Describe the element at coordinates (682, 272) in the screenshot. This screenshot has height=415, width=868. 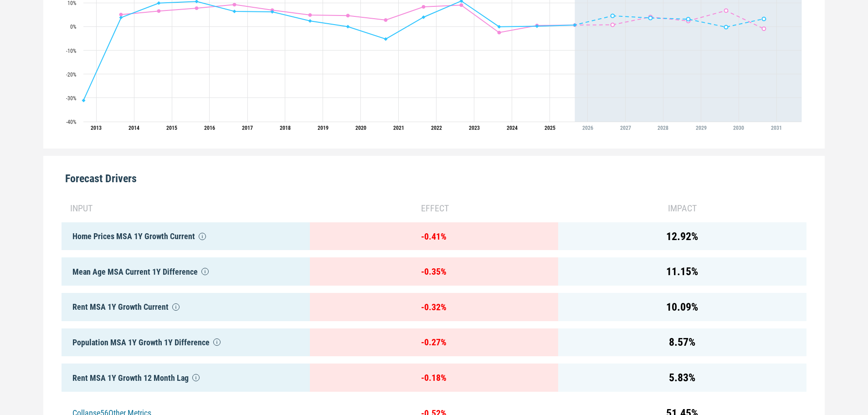
I see `div: 11.15 %` at that location.